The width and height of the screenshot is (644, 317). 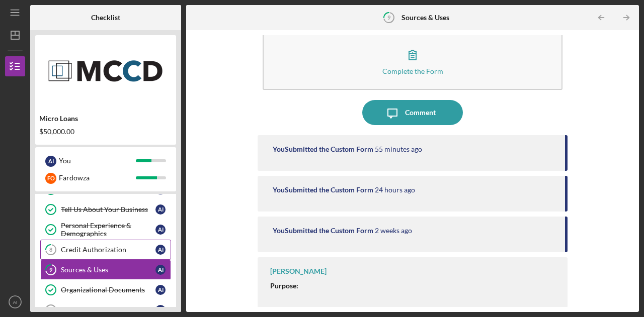 What do you see at coordinates (108, 290) in the screenshot?
I see `div: Organizational Documents` at bounding box center [108, 290].